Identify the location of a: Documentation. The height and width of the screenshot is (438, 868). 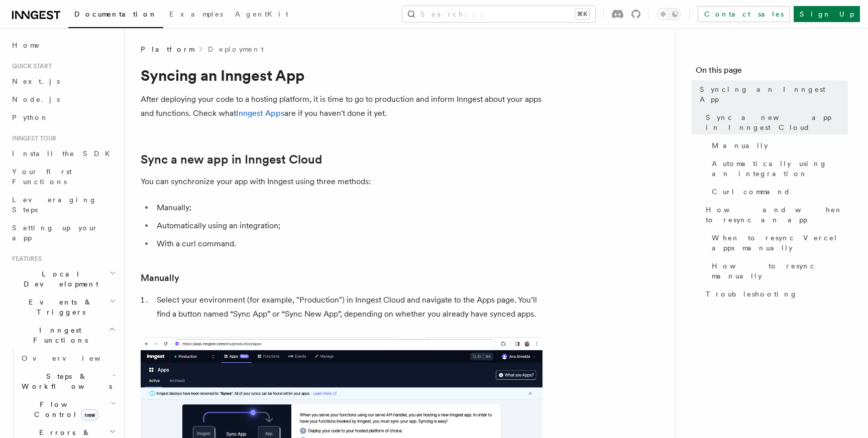
(115, 15).